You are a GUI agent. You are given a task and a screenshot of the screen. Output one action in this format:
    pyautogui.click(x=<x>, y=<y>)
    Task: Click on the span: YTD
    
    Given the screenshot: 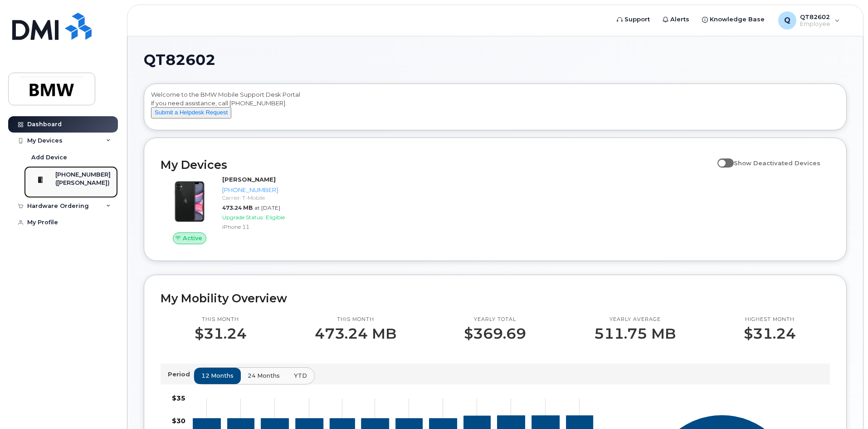 What is the action you would take?
    pyautogui.click(x=301, y=376)
    